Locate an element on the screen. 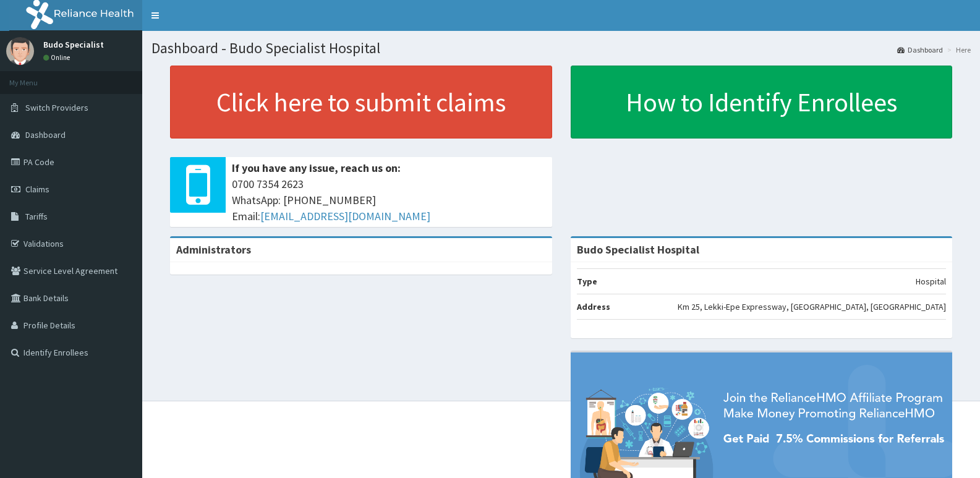 The width and height of the screenshot is (980, 478). a: Dashboard is located at coordinates (921, 50).